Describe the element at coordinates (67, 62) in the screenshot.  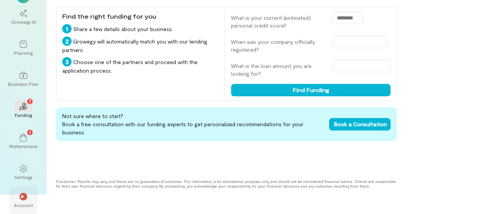
I see `div: 3` at that location.